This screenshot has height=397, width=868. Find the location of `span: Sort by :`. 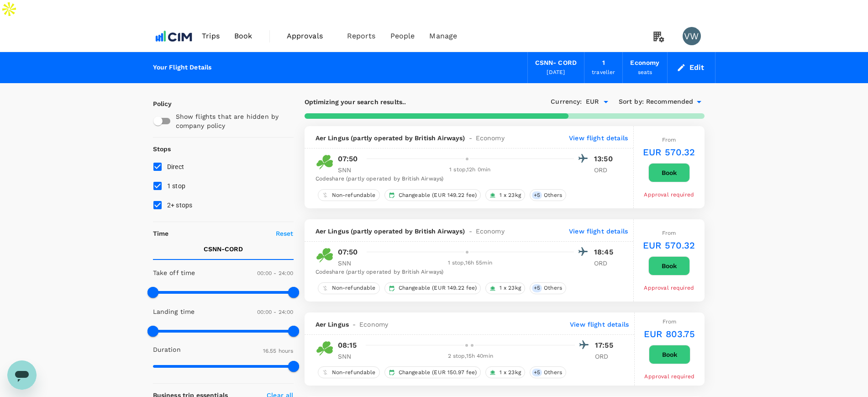

span: Sort by : is located at coordinates (631, 102).